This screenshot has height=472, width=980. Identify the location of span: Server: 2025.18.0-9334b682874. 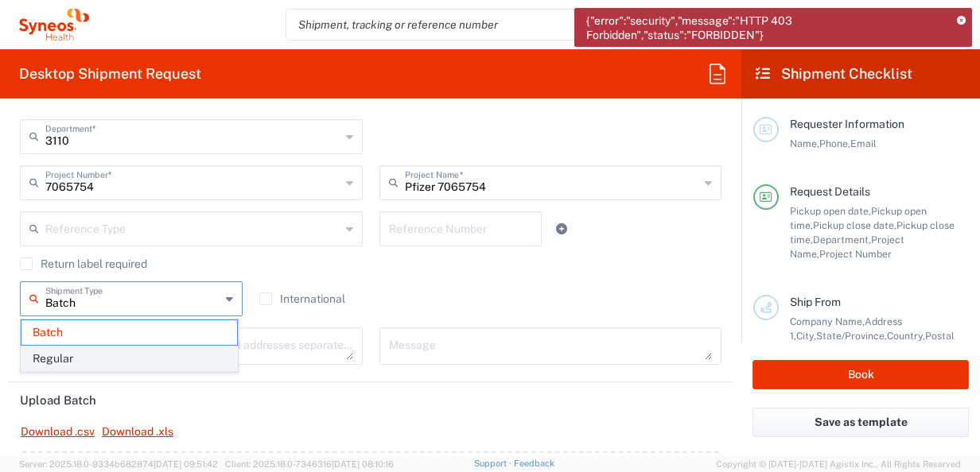
(119, 464).